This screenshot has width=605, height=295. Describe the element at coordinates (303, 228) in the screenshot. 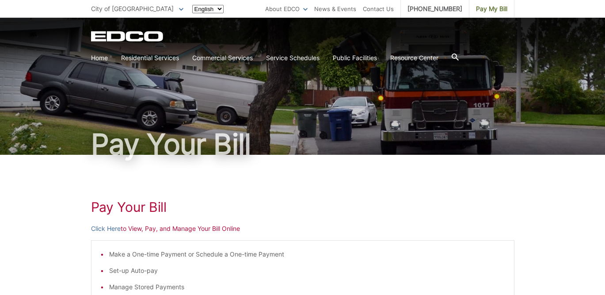

I see `p: to View, Pay, and Manage Your Bill Online` at that location.